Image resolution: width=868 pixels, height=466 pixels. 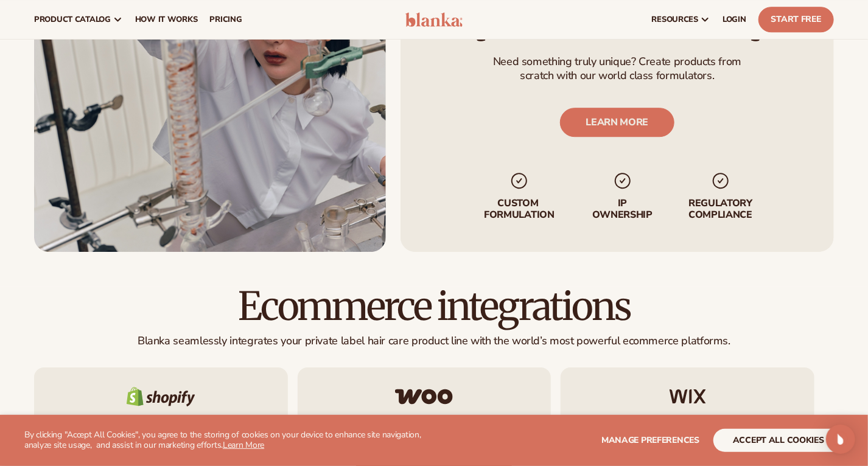 What do you see at coordinates (518, 210) in the screenshot?
I see `p: Custom formulation` at bounding box center [518, 210].